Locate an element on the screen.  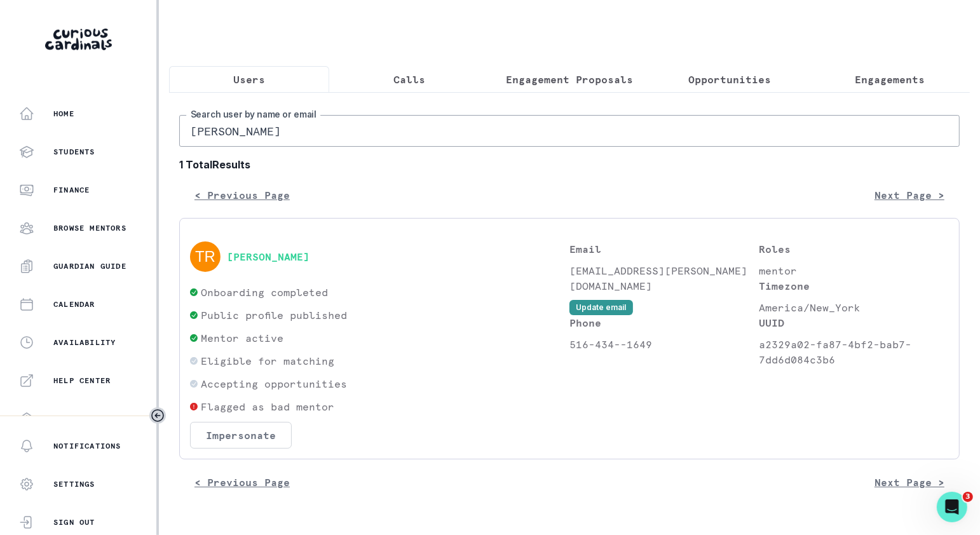
p: Public profile published is located at coordinates (274, 316).